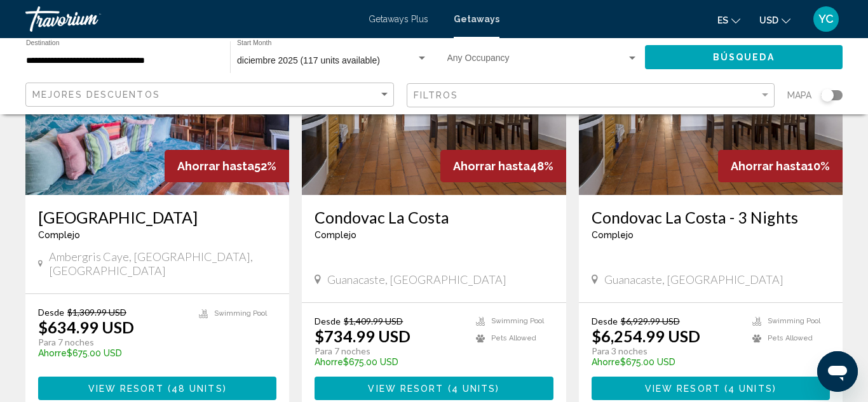 The height and width of the screenshot is (402, 868). I want to click on a: View Resort(48 units), so click(157, 388).